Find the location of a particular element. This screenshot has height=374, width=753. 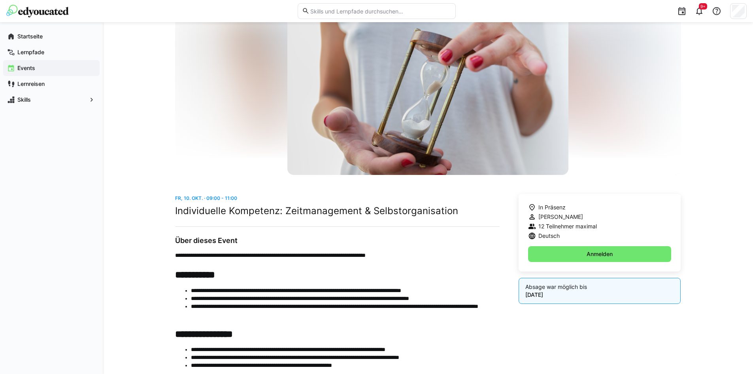

h3: Über dieses Event is located at coordinates (337, 240).